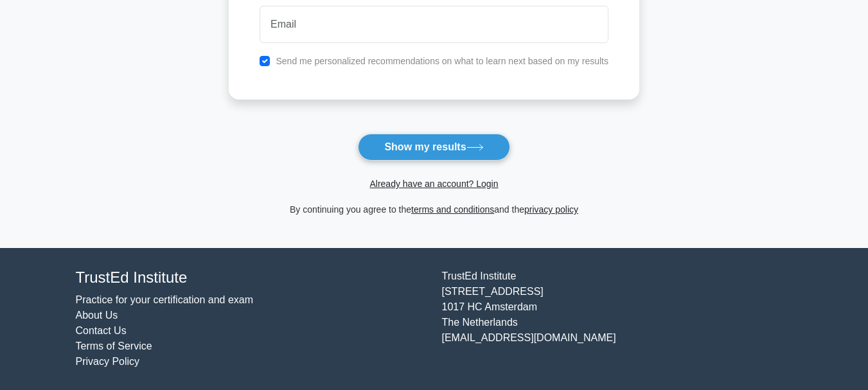 Image resolution: width=868 pixels, height=390 pixels. What do you see at coordinates (442, 61) in the screenshot?
I see `label: Send me personalized recommendations on what to learn next based on my results` at bounding box center [442, 61].